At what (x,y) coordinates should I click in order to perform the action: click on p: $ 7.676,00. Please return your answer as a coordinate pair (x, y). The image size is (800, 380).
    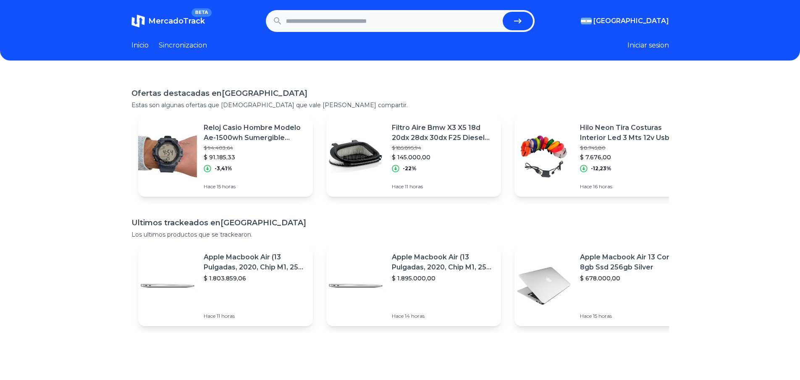
    Looking at the image, I should click on (631, 157).